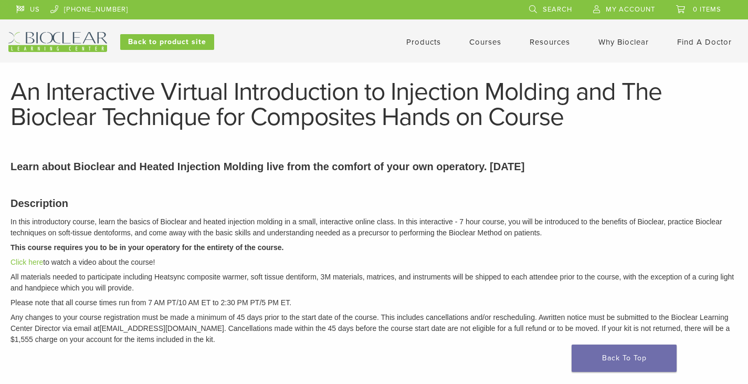  Describe the element at coordinates (624, 358) in the screenshot. I see `a: Back To Top` at that location.